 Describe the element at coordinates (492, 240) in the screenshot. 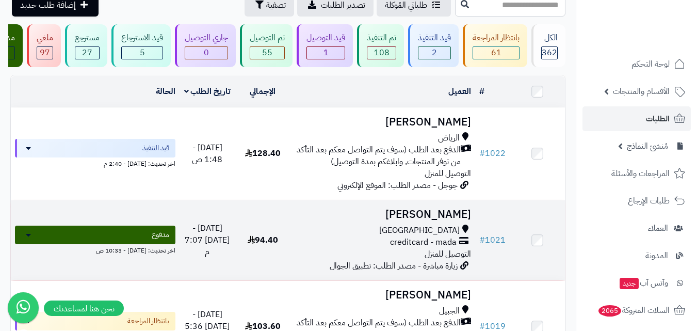

I see `a: #1021` at that location.